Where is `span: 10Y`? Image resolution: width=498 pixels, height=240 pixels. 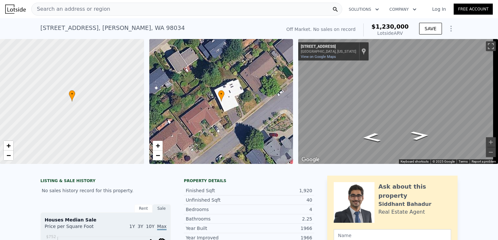
span: 10Y is located at coordinates (150, 227).